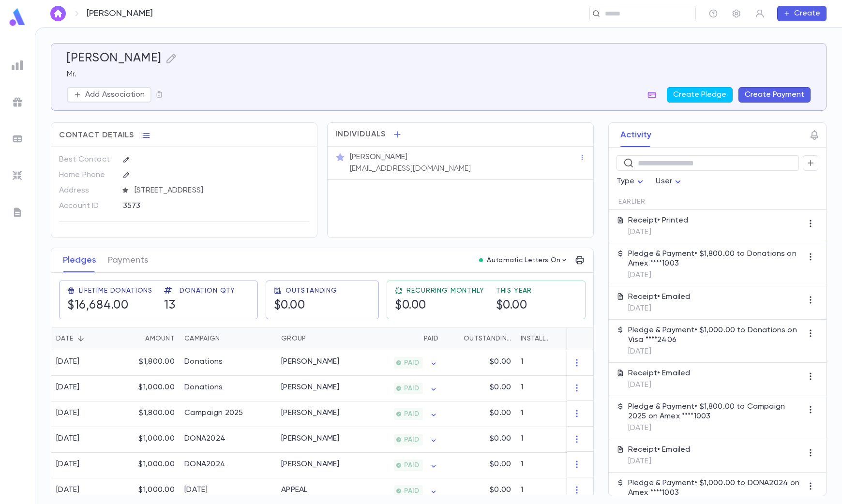 The width and height of the screenshot is (842, 504). What do you see at coordinates (360, 134) in the screenshot?
I see `span: Individuals` at bounding box center [360, 134].